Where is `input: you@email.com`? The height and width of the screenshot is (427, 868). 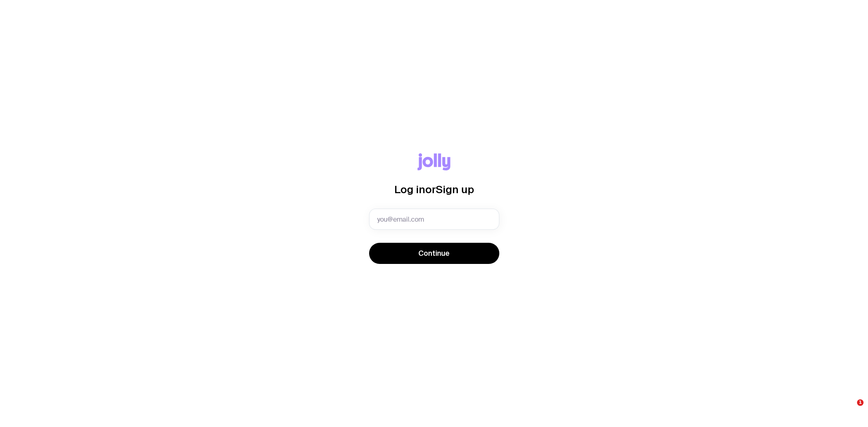 input: you@email.com is located at coordinates (434, 219).